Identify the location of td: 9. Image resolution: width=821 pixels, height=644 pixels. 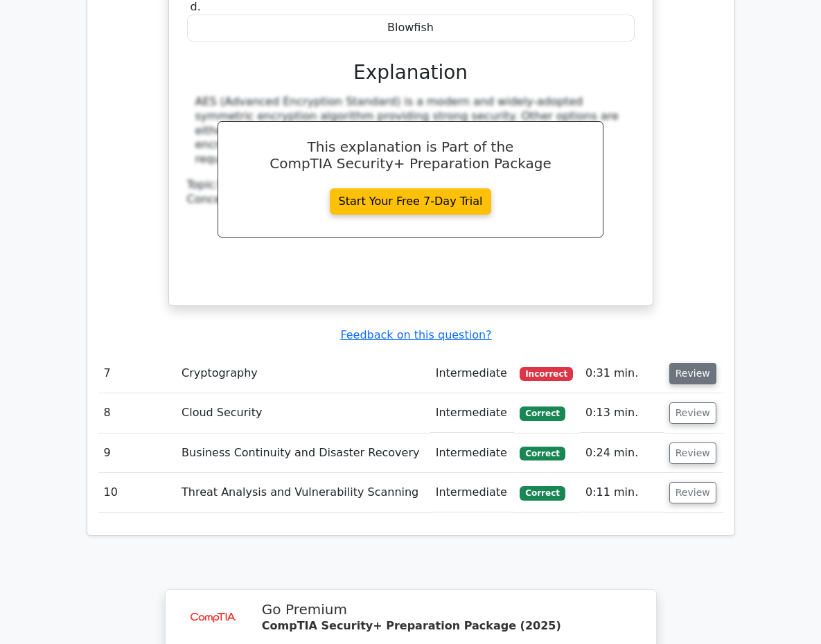
(137, 453).